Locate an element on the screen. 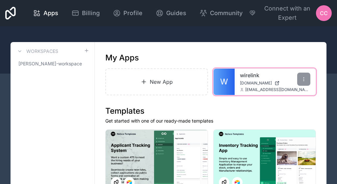  button: Connect with an Expert is located at coordinates (282, 13).